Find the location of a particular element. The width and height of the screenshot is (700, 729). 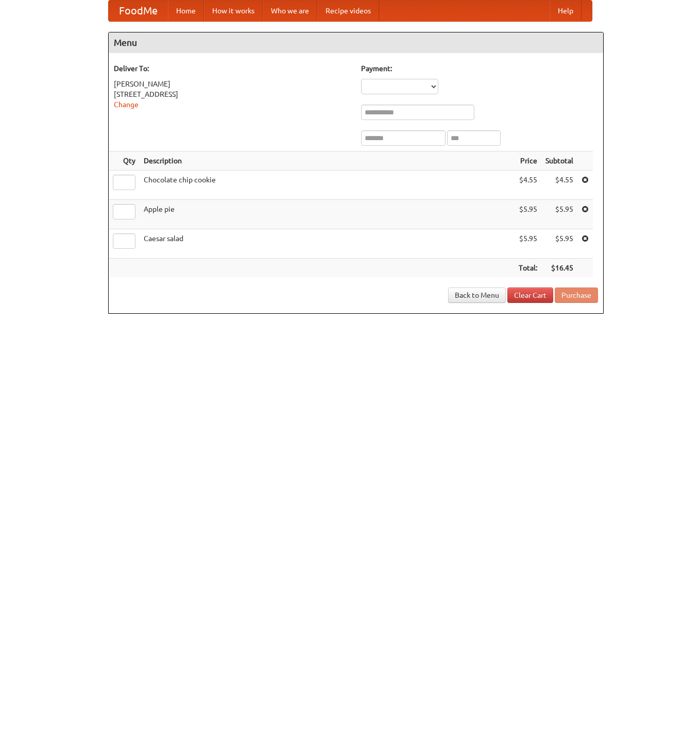

th: $16.45 is located at coordinates (559, 268).